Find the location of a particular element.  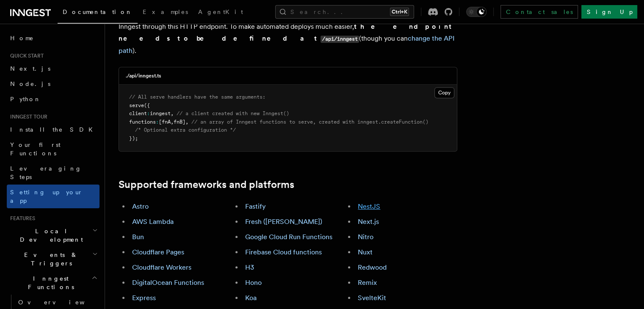

span: Examples is located at coordinates (165, 12).